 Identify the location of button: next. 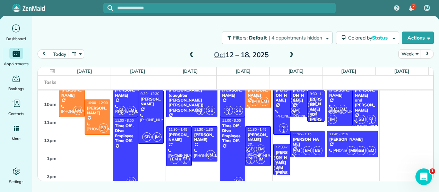
(427, 54).